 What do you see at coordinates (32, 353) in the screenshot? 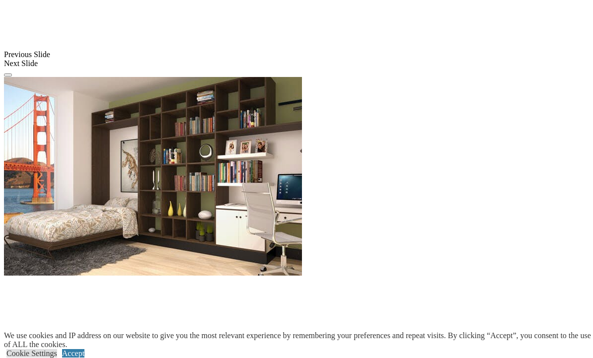
I see `a: Cookie Settings` at bounding box center [32, 353].